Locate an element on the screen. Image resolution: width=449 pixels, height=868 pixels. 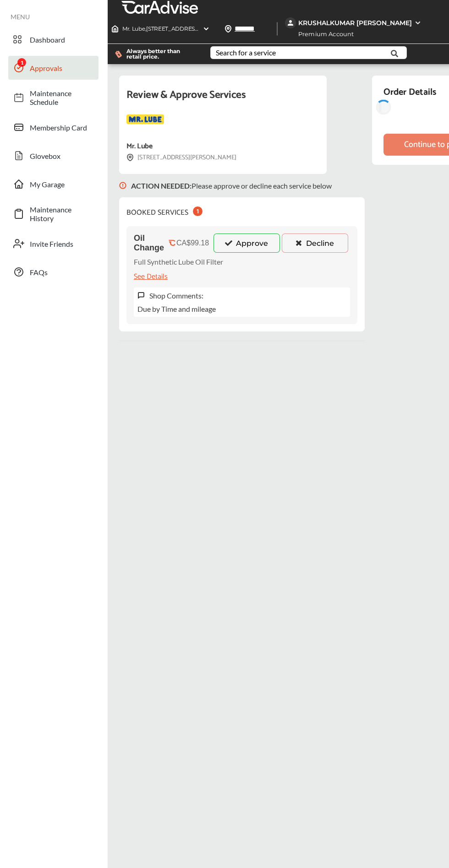
img: header-divider.bc55588e.svg is located at coordinates (277, 29).